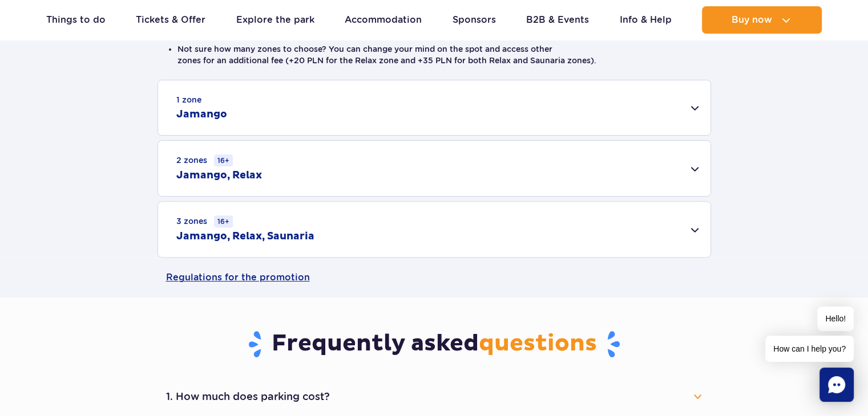  What do you see at coordinates (245, 236) in the screenshot?
I see `h2: Jamango, Relax, Saunaria` at bounding box center [245, 236].